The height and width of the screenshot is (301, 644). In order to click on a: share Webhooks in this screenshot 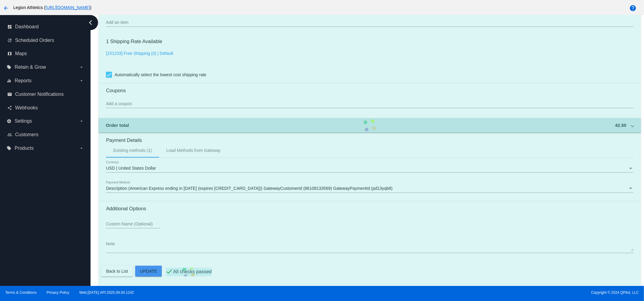, I will do `click(45, 108)`.